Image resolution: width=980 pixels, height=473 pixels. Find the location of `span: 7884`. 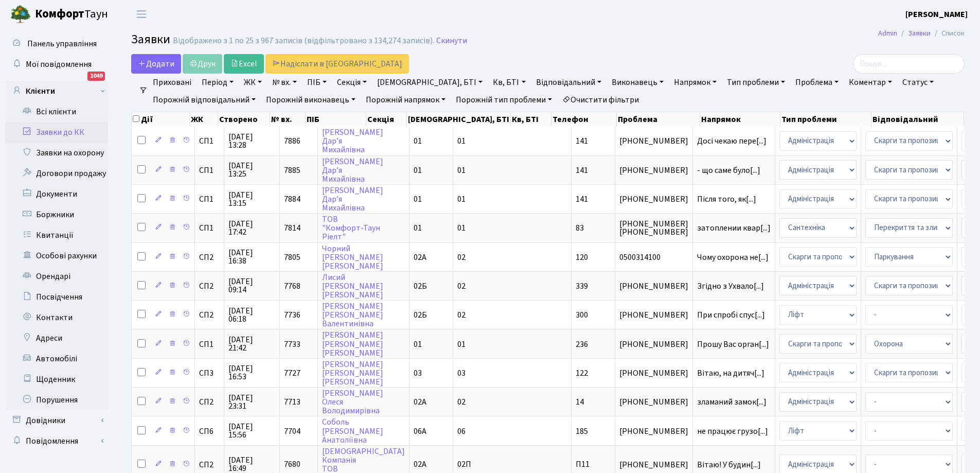

span: 7884 is located at coordinates (292, 199).